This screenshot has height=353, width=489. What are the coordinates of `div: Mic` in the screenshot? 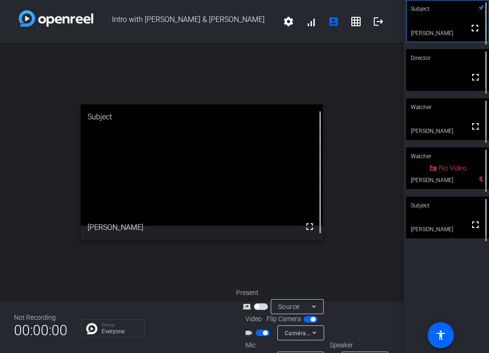 It's located at (283, 345).